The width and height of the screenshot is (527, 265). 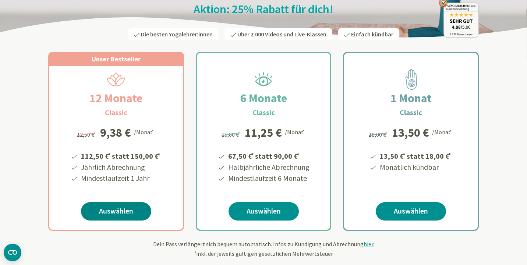 What do you see at coordinates (268, 156) in the screenshot?
I see `li: 67,50 € statt 90,00 €` at bounding box center [268, 156].